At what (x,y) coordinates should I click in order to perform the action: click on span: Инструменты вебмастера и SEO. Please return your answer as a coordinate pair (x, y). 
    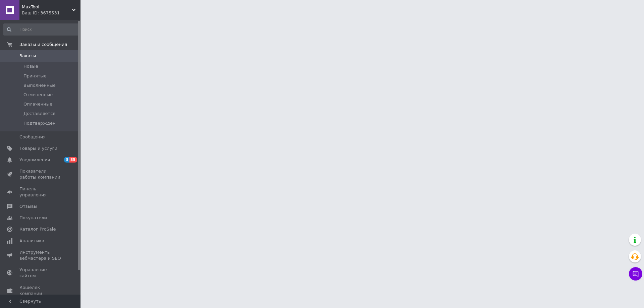
    Looking at the image, I should click on (41, 256).